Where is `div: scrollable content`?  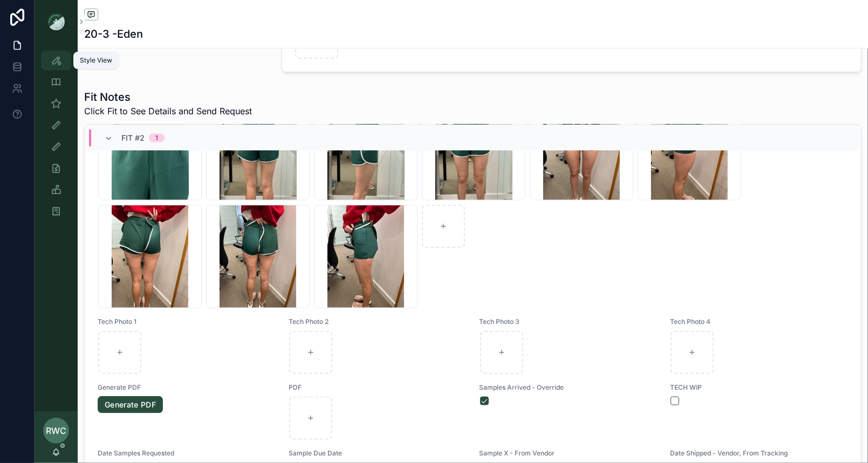 div: scrollable content is located at coordinates (56, 139).